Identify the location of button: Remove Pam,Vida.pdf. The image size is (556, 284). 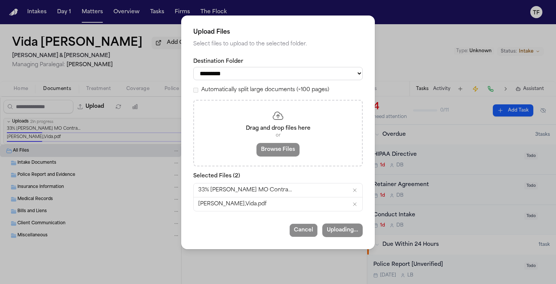
(355, 204).